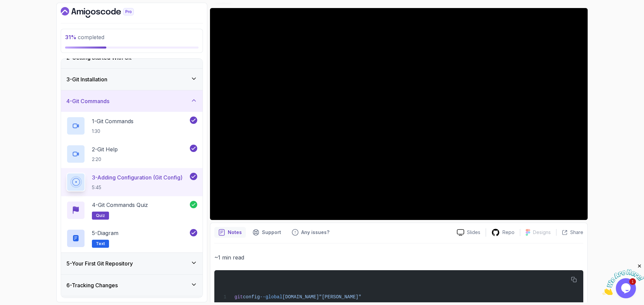 The image size is (644, 305). Describe the element at coordinates (132, 182) in the screenshot. I see `button: 3-Adding Configuration (Git Config)5:45` at that location.